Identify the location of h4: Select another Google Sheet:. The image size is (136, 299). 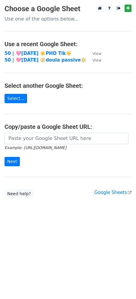
(68, 86).